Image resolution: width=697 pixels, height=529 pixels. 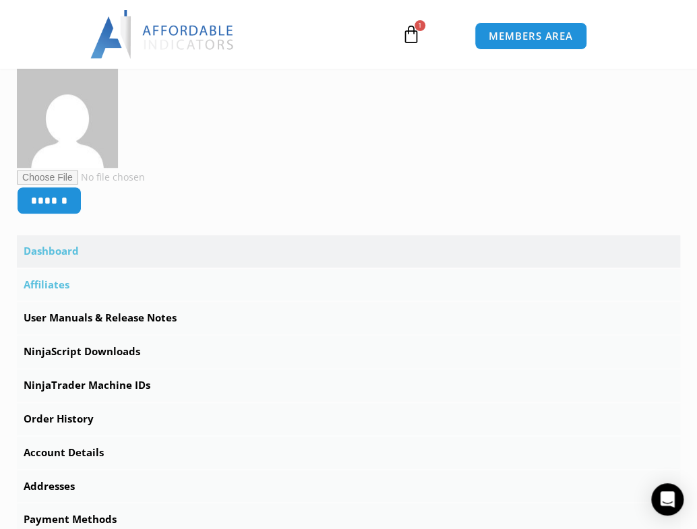 What do you see at coordinates (162, 34) in the screenshot?
I see `img: LogoAI | Affordable Indicators – NinjaTrader` at bounding box center [162, 34].